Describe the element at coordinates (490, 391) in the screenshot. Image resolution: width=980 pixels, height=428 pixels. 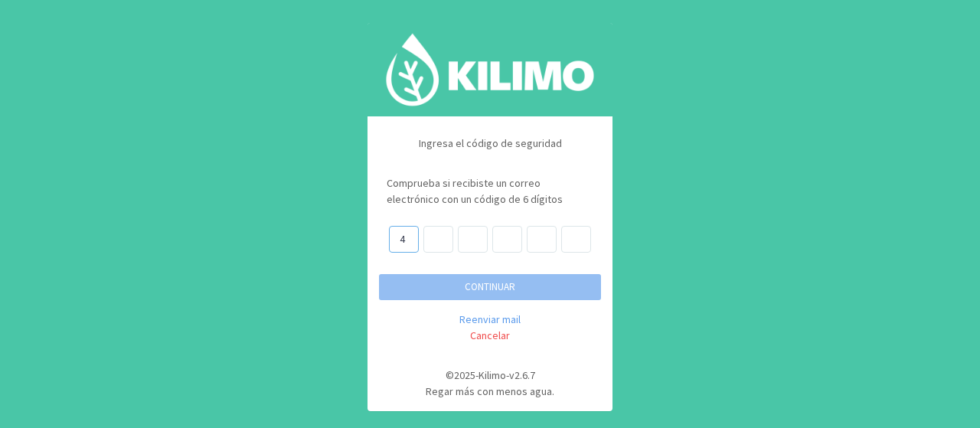
I see `span: Regar más con menos agua.` at that location.